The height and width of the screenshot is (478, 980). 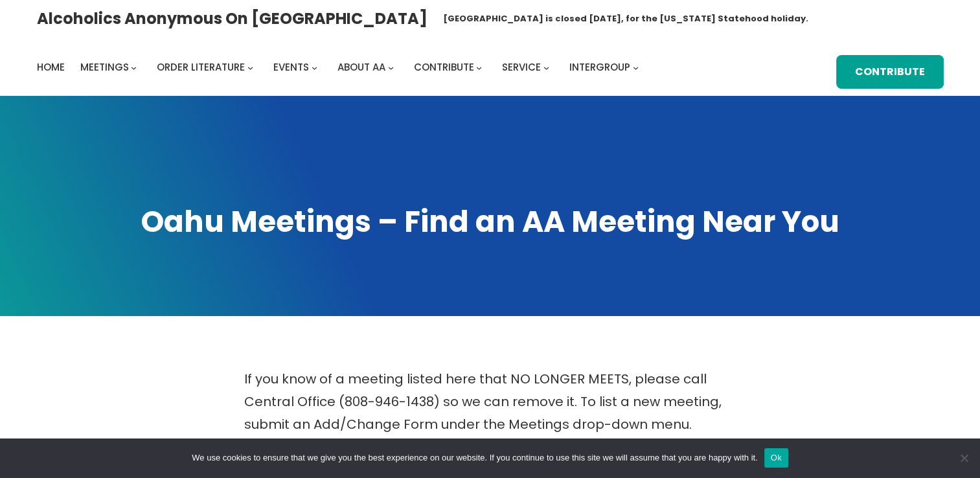 What do you see at coordinates (50, 67) in the screenshot?
I see `span: Home` at bounding box center [50, 67].